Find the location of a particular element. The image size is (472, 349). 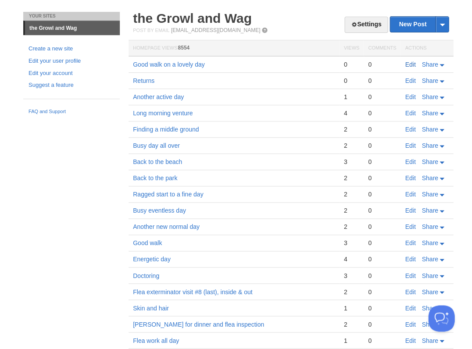

a: Settings is located at coordinates (366, 25).